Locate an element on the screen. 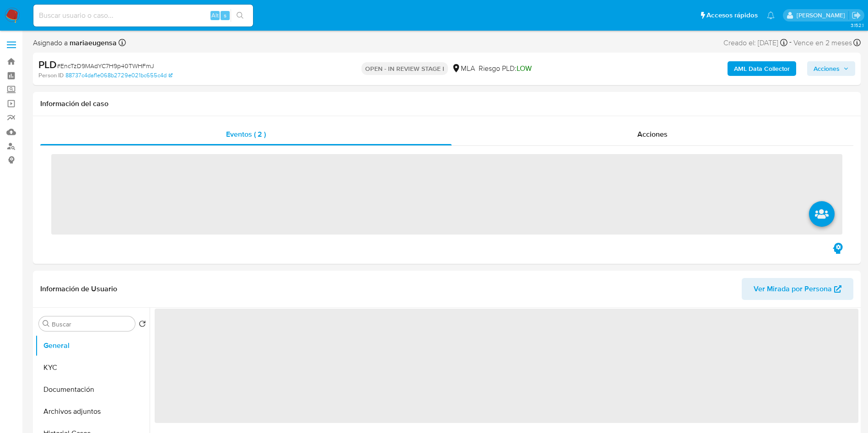 This screenshot has height=433, width=868. span: Ver Mirada por Persona is located at coordinates (793, 289).